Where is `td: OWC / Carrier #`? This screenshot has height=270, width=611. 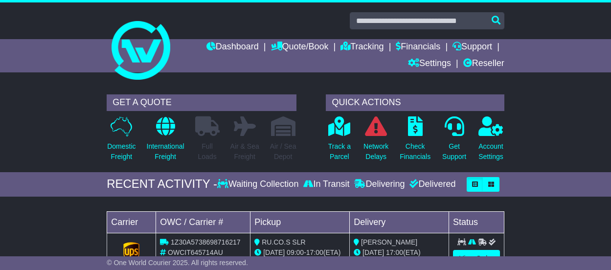
td: OWC / Carrier # is located at coordinates (203, 222).